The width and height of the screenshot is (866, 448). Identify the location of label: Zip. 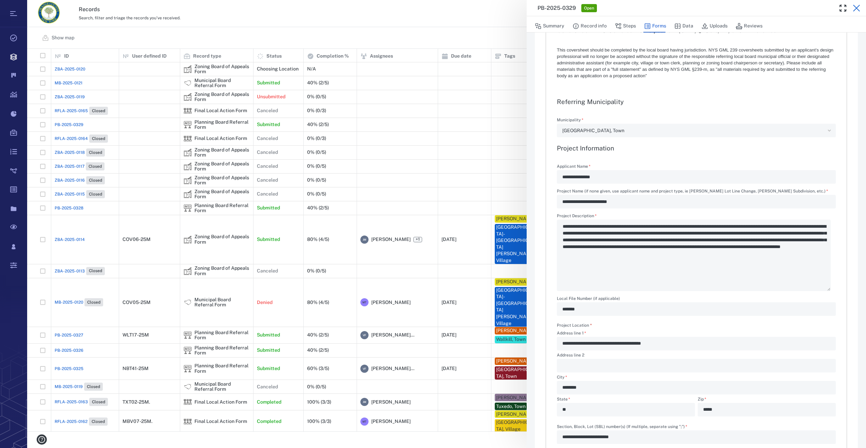
(766, 400).